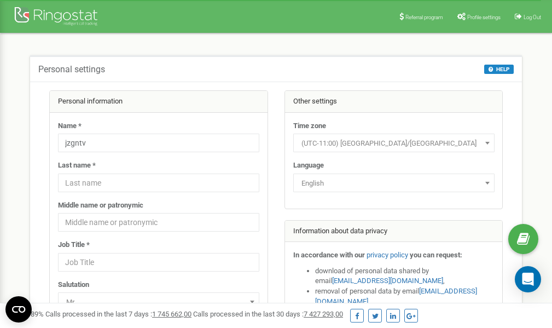  I want to click on strong: In accordance with our, so click(329, 255).